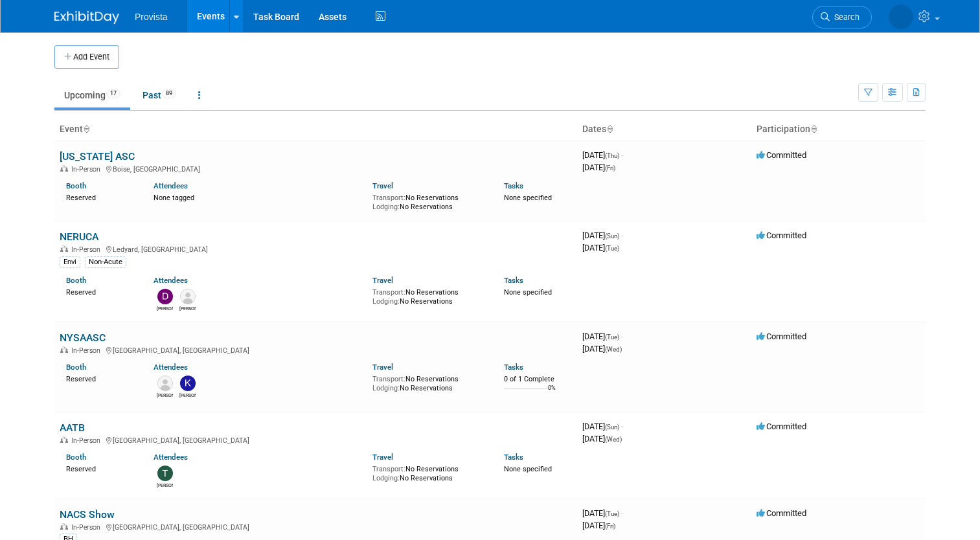 The width and height of the screenshot is (980, 540). I want to click on img: Debbie Treat, so click(165, 297).